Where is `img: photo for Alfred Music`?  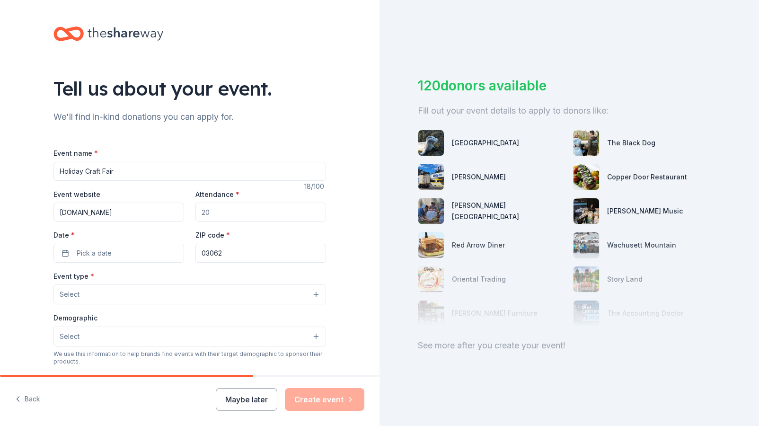 img: photo for Alfred Music is located at coordinates (586, 211).